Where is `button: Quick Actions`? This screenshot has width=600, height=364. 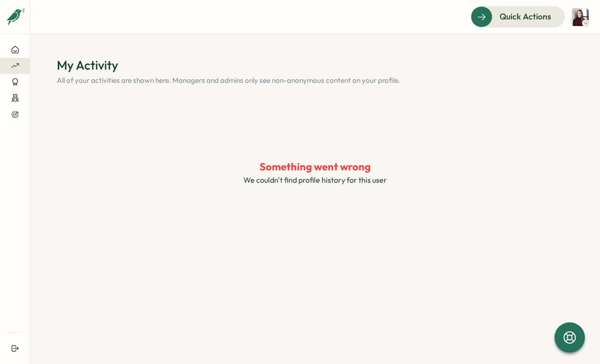
button: Quick Actions is located at coordinates (517, 16).